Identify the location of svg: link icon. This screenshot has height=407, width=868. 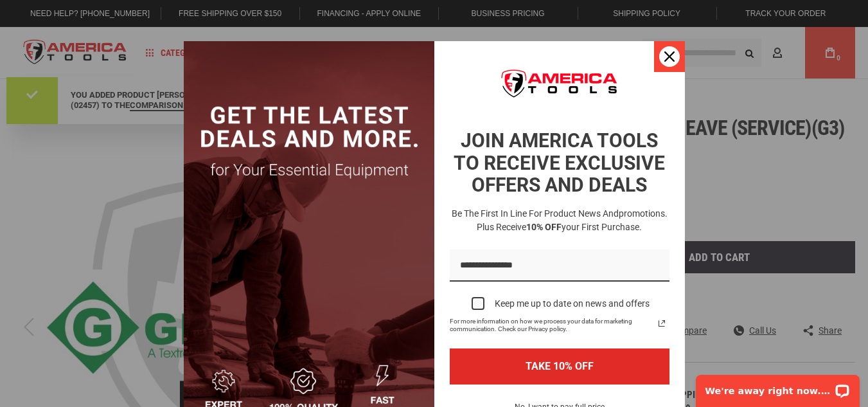
(662, 323).